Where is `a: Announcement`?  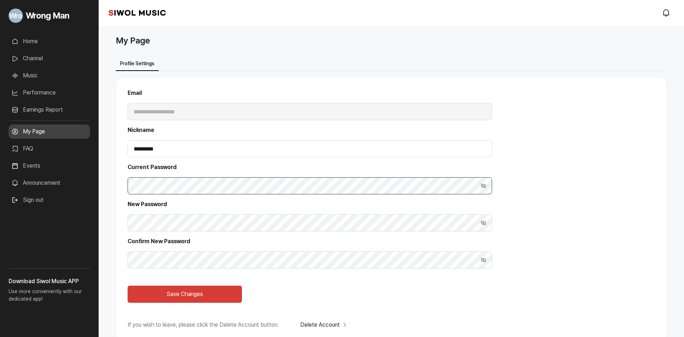 a: Announcement is located at coordinates (49, 183).